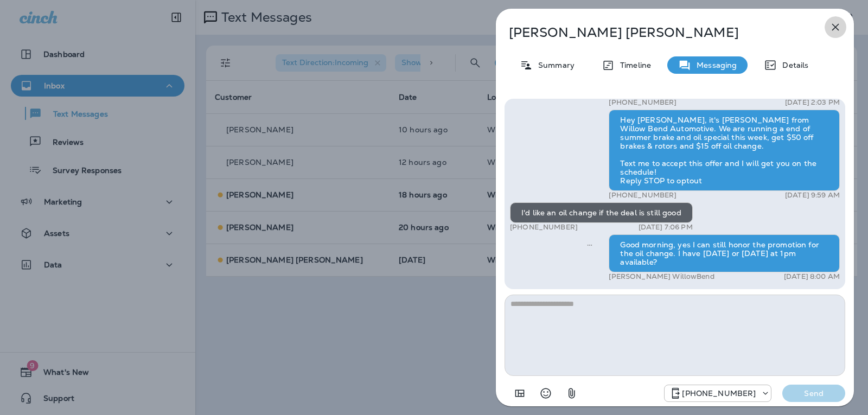 The image size is (868, 415). I want to click on p: Details, so click(792, 65).